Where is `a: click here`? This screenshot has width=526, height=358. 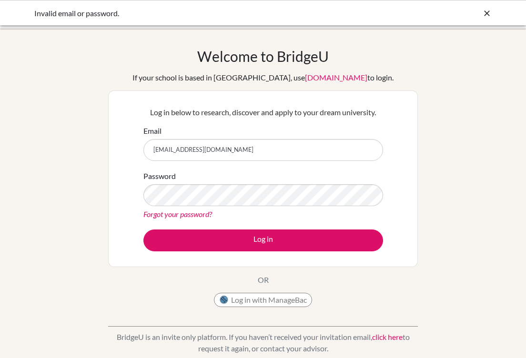
a: click here is located at coordinates (387, 337).